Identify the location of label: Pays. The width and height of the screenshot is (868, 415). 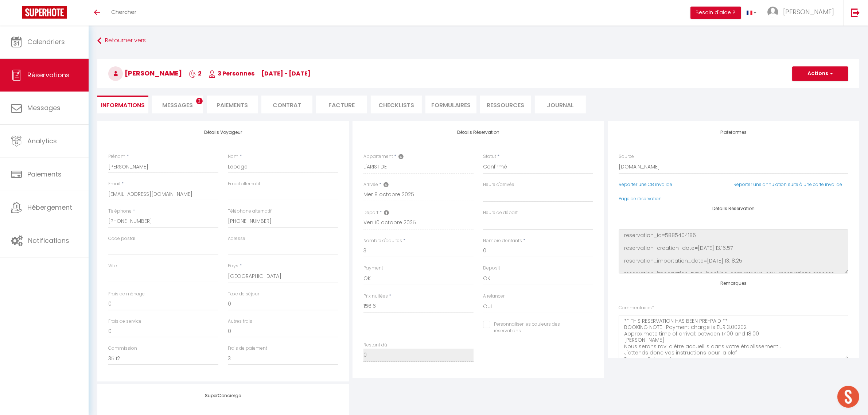
(233, 266).